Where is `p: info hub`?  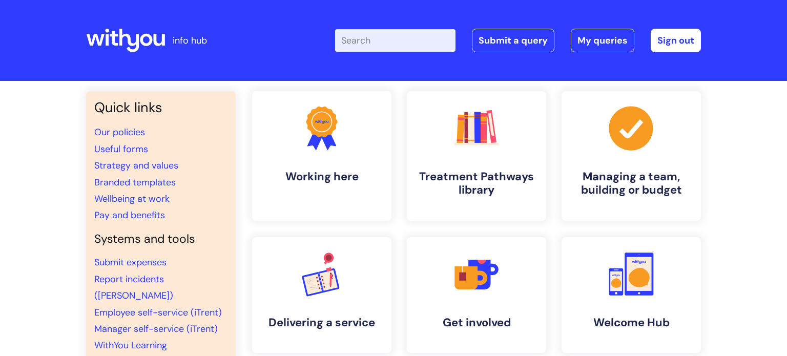
p: info hub is located at coordinates (190, 40).